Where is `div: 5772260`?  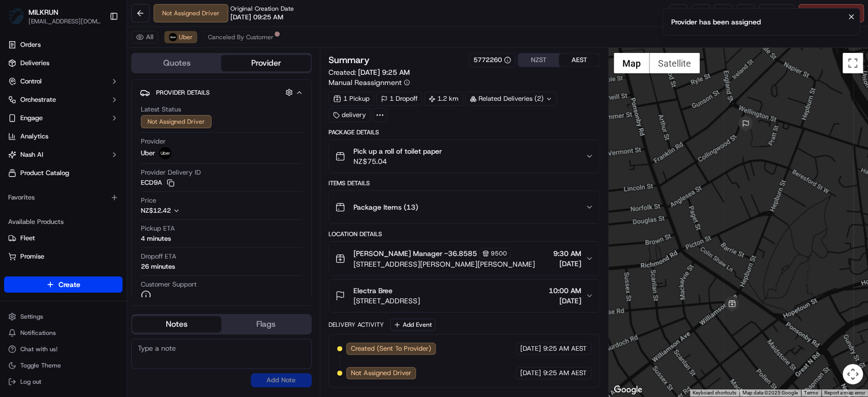
div: 5772260 is located at coordinates (492, 60).